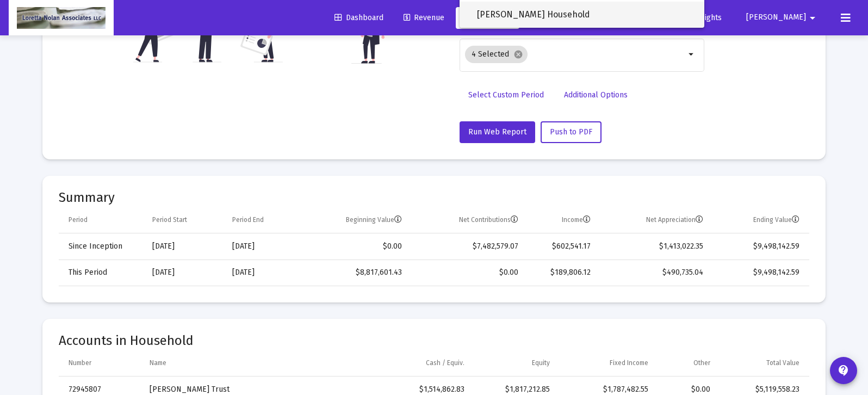 This screenshot has height=395, width=868. What do you see at coordinates (259, 363) in the screenshot?
I see `td: Column Name` at bounding box center [259, 363].